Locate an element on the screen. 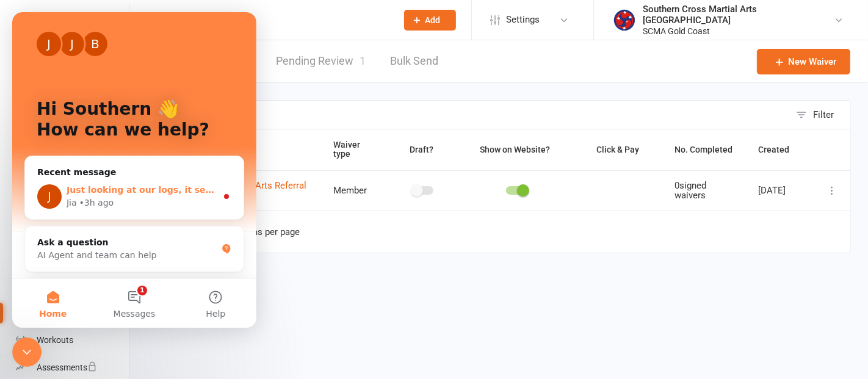 The height and width of the screenshot is (379, 868). span: Created is located at coordinates (780, 149).